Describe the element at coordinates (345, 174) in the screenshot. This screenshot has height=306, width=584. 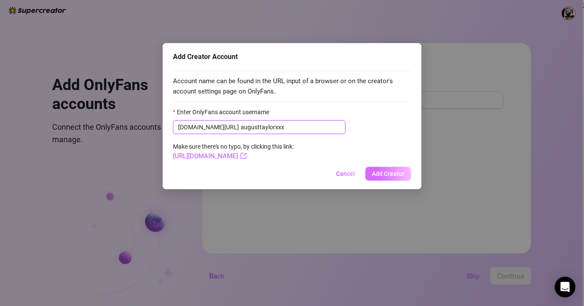
I see `button: Cancel` at that location.